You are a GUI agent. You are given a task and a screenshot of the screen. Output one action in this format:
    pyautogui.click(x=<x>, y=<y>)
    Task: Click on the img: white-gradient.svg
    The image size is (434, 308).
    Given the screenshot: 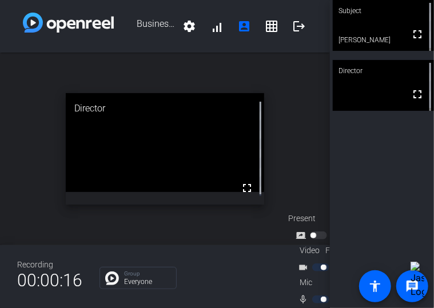 What is the action you would take?
    pyautogui.click(x=68, y=22)
    